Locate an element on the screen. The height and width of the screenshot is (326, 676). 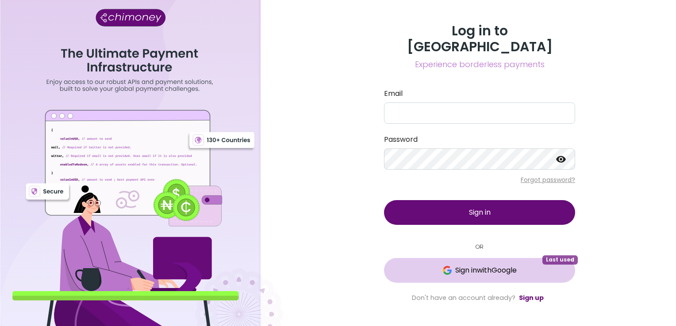
span: Experience borderless payments is located at coordinates (480, 65).